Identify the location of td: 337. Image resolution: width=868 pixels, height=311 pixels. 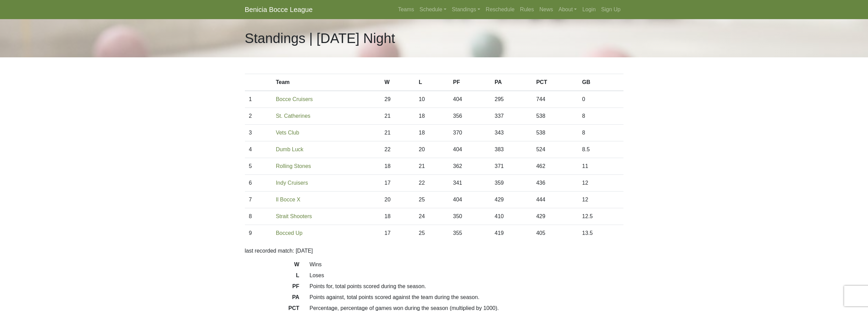
(511, 116).